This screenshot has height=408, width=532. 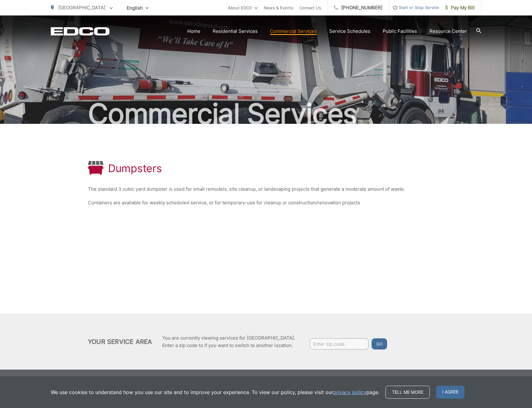 I want to click on span: English, so click(x=137, y=8).